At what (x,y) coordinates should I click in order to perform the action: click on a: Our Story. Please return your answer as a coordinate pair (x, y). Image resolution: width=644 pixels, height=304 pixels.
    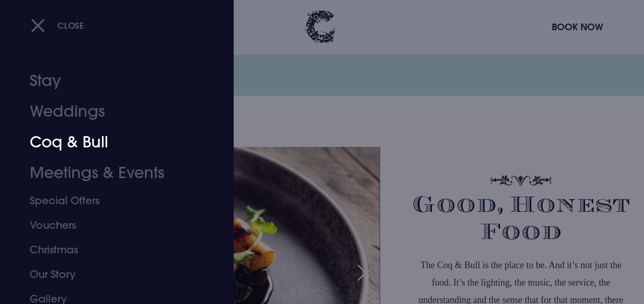
    Looking at the image, I should click on (110, 275).